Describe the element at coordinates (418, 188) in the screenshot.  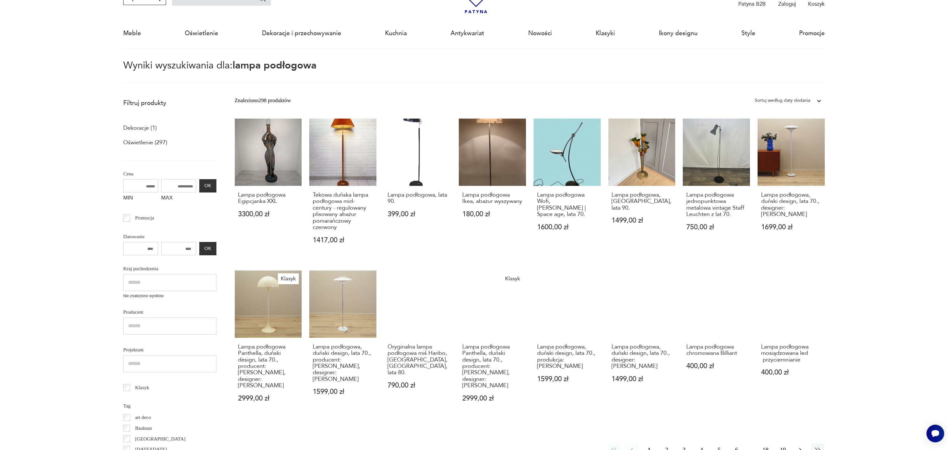
I see `a: Lampa podłogowa, lata 90.Lampa podłogowa, lata 90.399,00 zł` at that location.